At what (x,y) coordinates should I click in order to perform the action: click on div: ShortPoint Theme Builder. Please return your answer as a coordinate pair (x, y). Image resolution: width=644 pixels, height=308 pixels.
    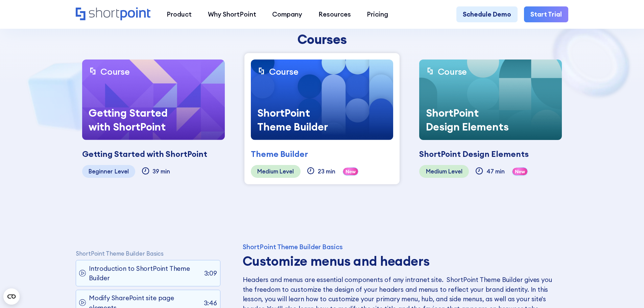
    Looking at the image, I should click on (302, 120).